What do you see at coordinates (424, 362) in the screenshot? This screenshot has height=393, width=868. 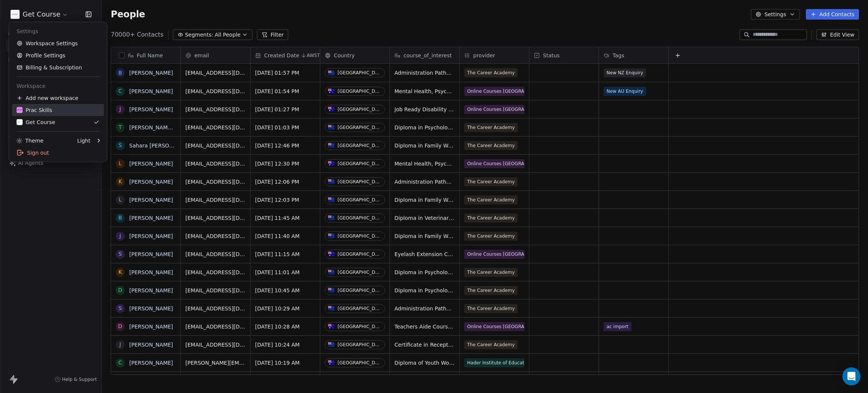 I see `span: Diploma of Youth Work CHC50421` at bounding box center [424, 362].